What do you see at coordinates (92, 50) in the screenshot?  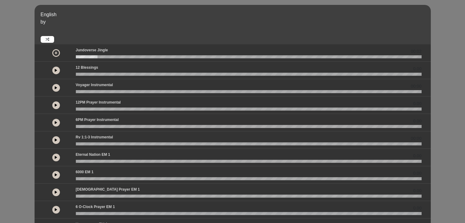 I see `p: Jundoverse Jingle` at bounding box center [92, 50].